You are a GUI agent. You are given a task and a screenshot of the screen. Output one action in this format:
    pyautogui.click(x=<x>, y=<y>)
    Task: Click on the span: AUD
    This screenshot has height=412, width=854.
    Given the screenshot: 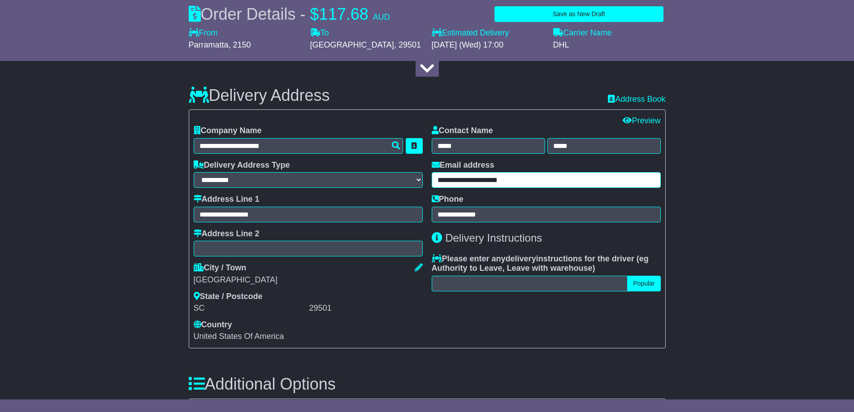 What is the action you would take?
    pyautogui.click(x=381, y=17)
    